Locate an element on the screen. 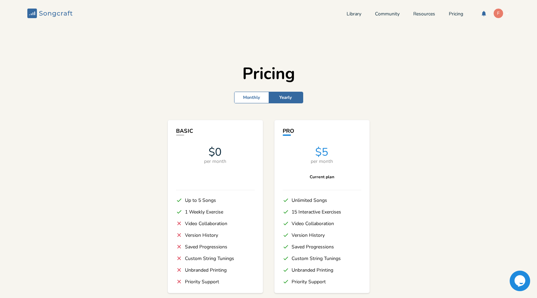  div: Current plan is located at coordinates (322, 177).